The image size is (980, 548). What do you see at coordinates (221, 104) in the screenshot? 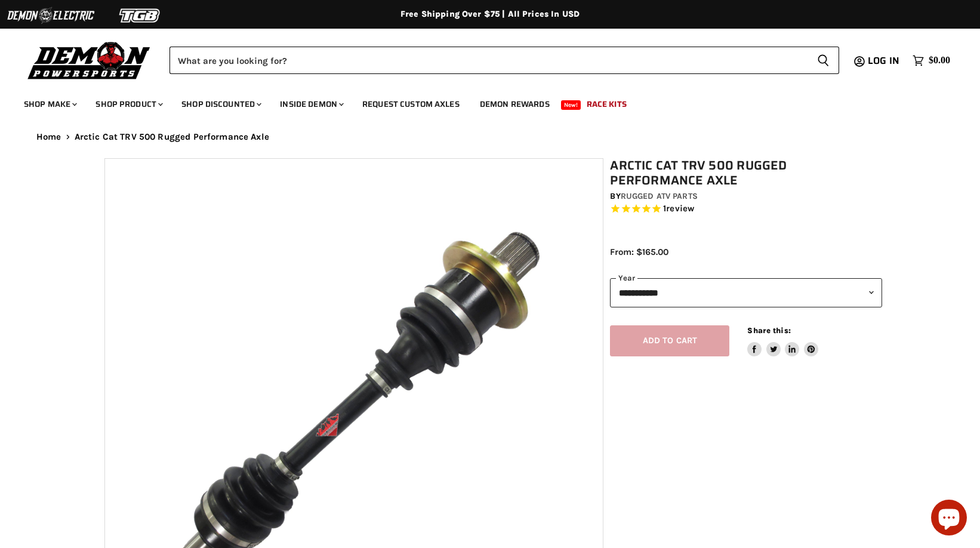
I see `a: Shop Discounted` at bounding box center [221, 104].